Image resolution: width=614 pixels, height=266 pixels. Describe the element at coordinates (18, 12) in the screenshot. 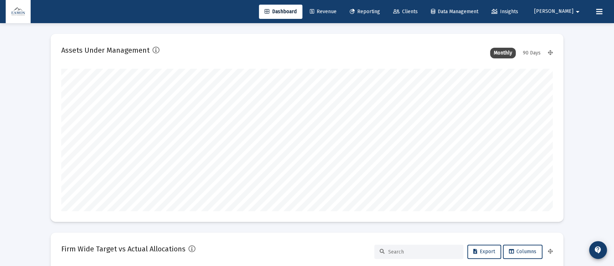

I see `img: Dashboard` at that location.